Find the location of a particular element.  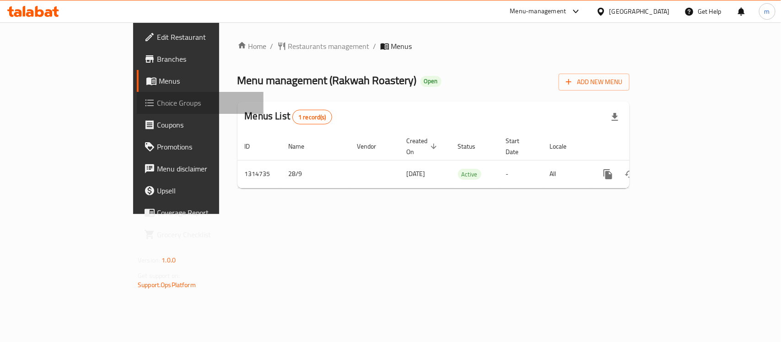

a: Promotions is located at coordinates (200, 147).